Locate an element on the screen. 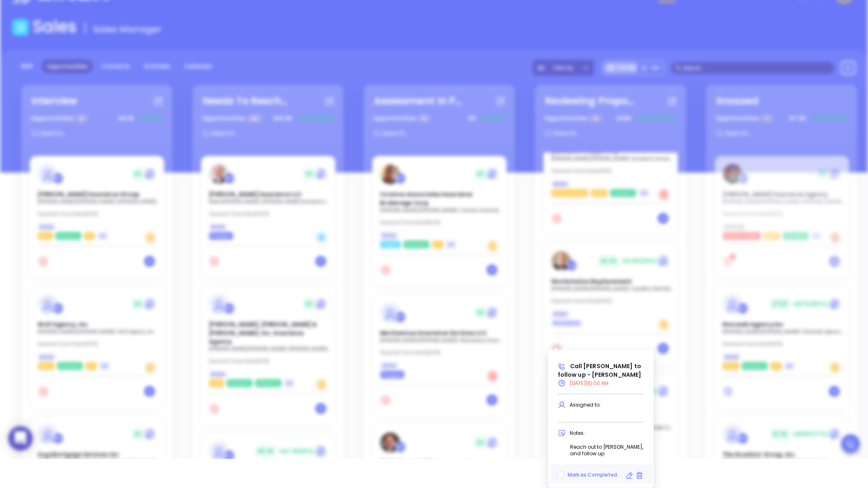 Image resolution: width=868 pixels, height=488 pixels. span: Assigned to: is located at coordinates (585, 404).